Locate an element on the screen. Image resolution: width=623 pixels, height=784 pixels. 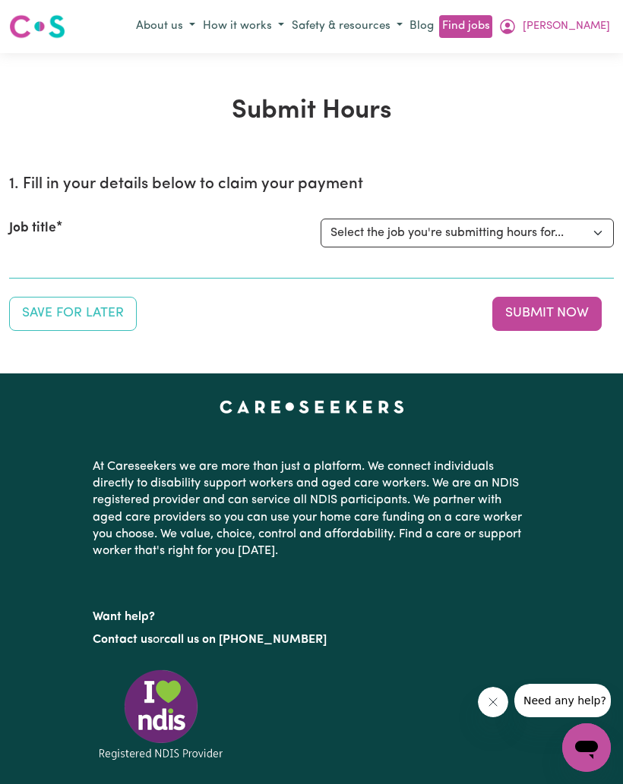
a: Contact us is located at coordinates (122, 640).